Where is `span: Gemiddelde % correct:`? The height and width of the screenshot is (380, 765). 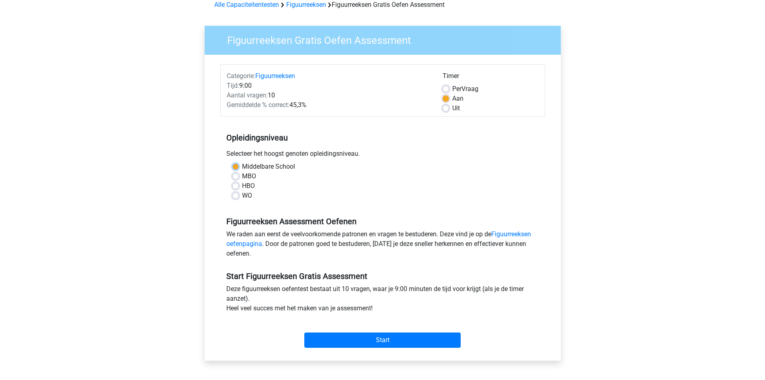 span: Gemiddelde % correct: is located at coordinates (258, 105).